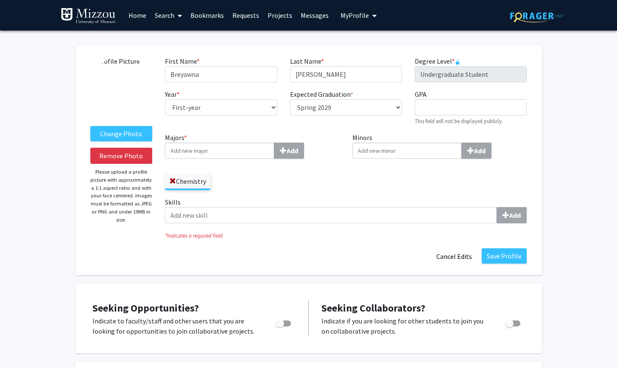 This screenshot has height=368, width=617. Describe the element at coordinates (187, 181) in the screenshot. I see `label: Chemistry` at that location.